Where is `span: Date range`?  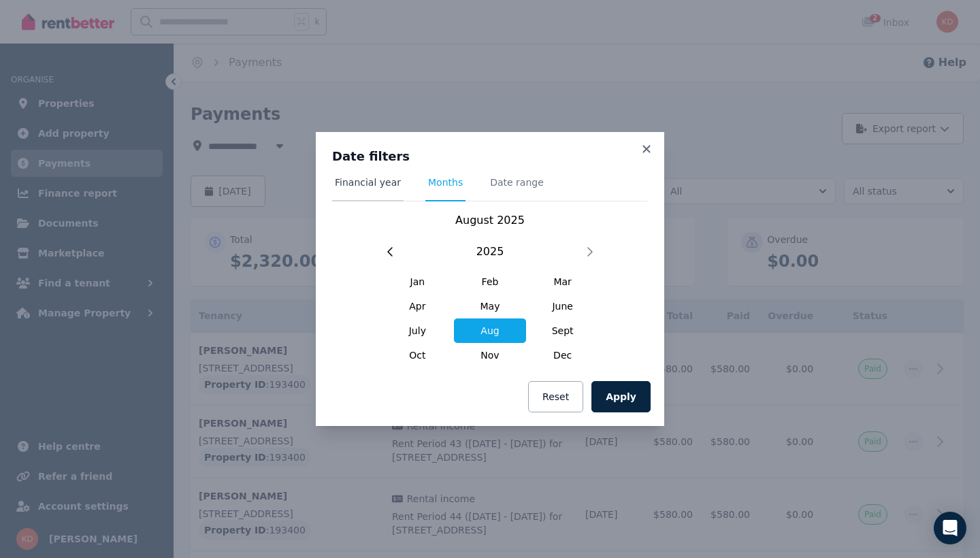 span: Date range is located at coordinates (516, 182).